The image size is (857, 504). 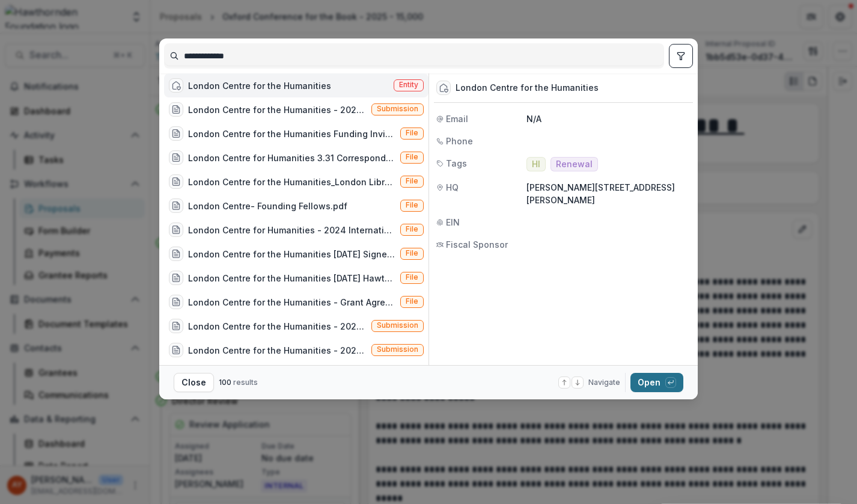 I want to click on span: Renewal, so click(x=574, y=164).